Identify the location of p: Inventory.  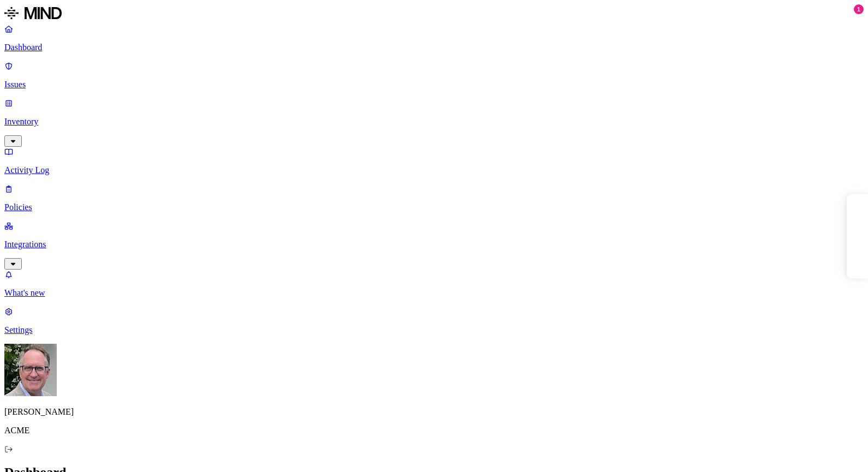
(434, 122).